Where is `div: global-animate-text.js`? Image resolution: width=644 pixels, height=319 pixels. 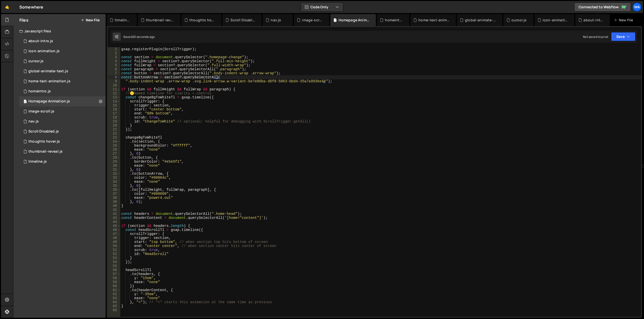
div: global-animate-text.js is located at coordinates (481, 20).